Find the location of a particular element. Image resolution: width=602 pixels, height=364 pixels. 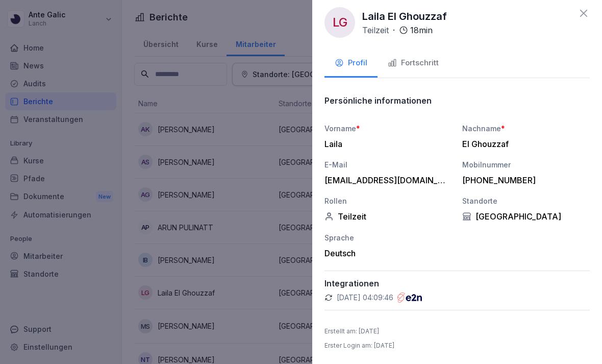

button: Fortschritt is located at coordinates (413, 64).